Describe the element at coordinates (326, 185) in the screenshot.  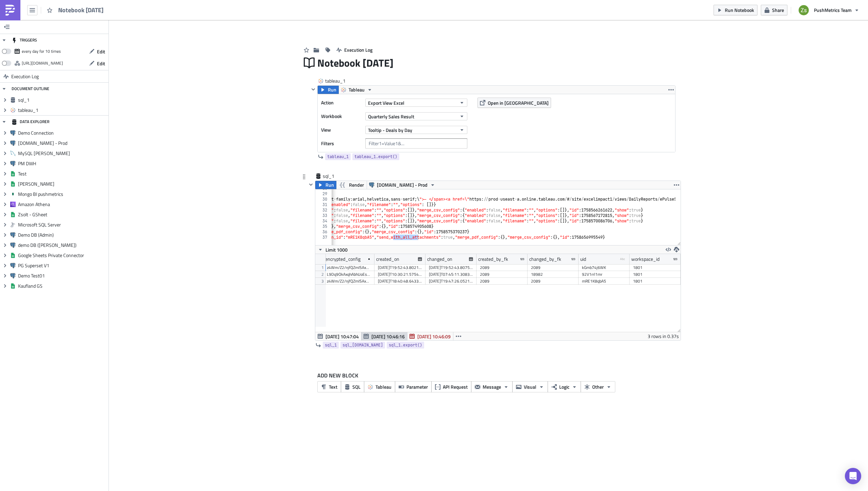
I see `button: Run` at that location.